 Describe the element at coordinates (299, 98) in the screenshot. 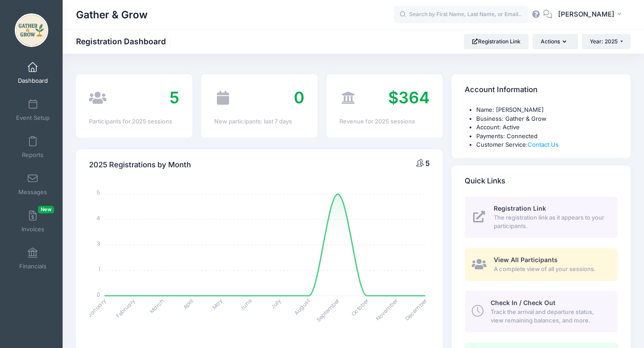

I see `span: 0` at that location.